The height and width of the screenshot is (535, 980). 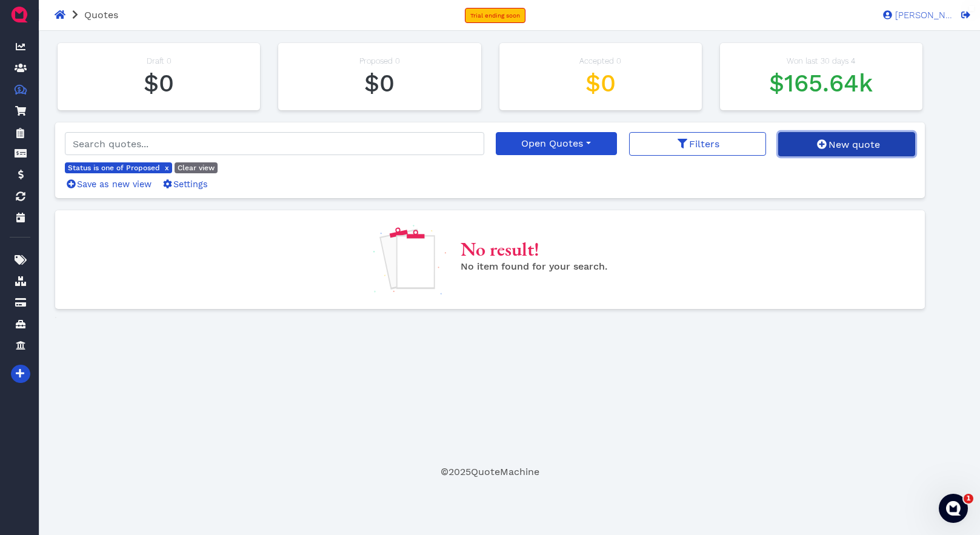 I want to click on button: Open Quotes, so click(x=556, y=144).